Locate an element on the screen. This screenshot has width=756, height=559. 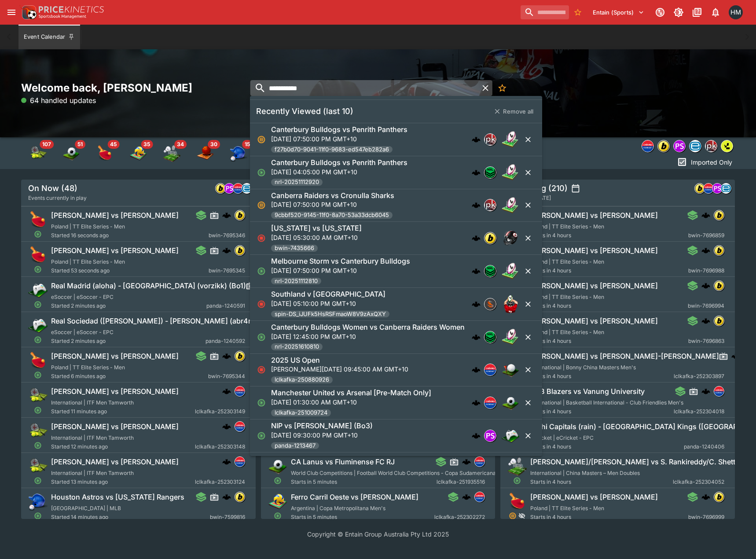
div: pricekinetics is located at coordinates (490, 205).